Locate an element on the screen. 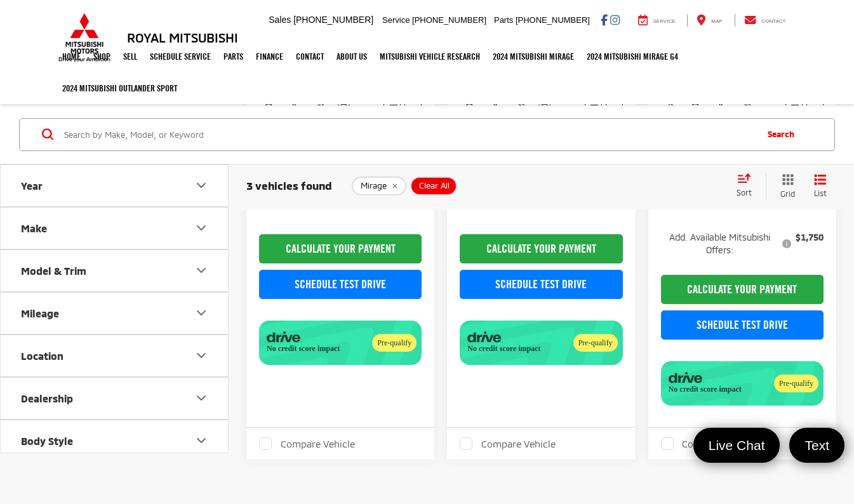 The height and width of the screenshot is (504, 854). a: About Us is located at coordinates (352, 56).